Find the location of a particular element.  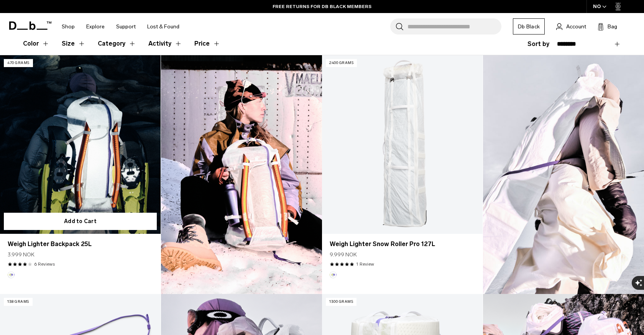

a: FREE RETURNS FOR DB BLACK MEMBERS is located at coordinates (322, 7).